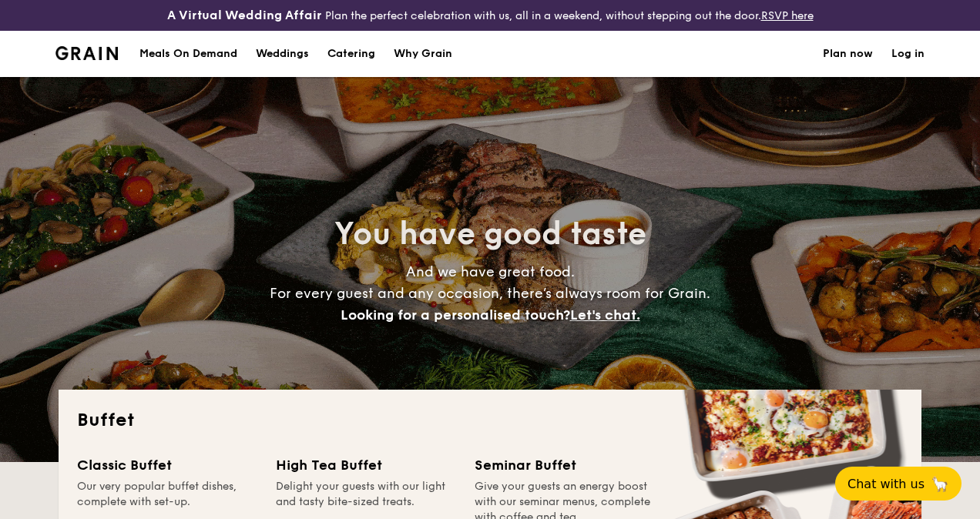  Describe the element at coordinates (886, 483) in the screenshot. I see `span: Chat with us` at that location.